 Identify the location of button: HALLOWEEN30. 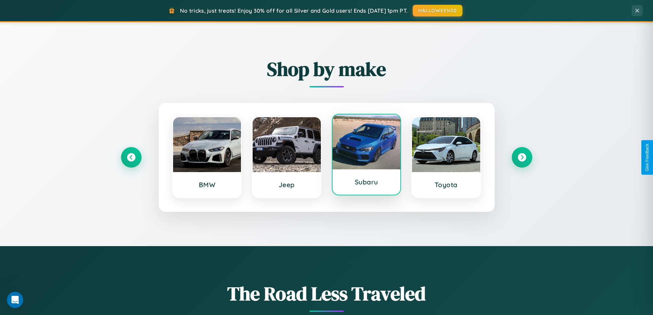
(437, 11).